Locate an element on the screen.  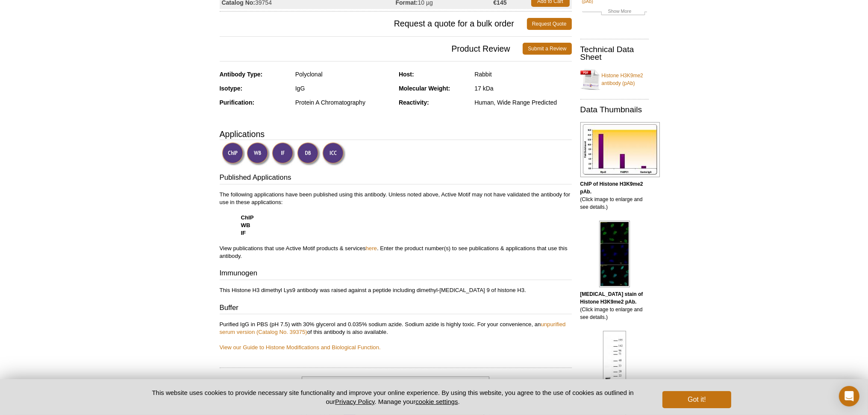
p: The following applications have been published using this antibody. Unless noted above, Active Mo... is located at coordinates (396, 225).